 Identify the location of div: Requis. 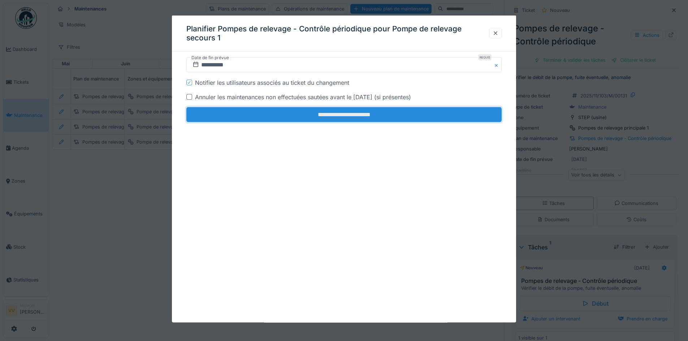
(485, 57).